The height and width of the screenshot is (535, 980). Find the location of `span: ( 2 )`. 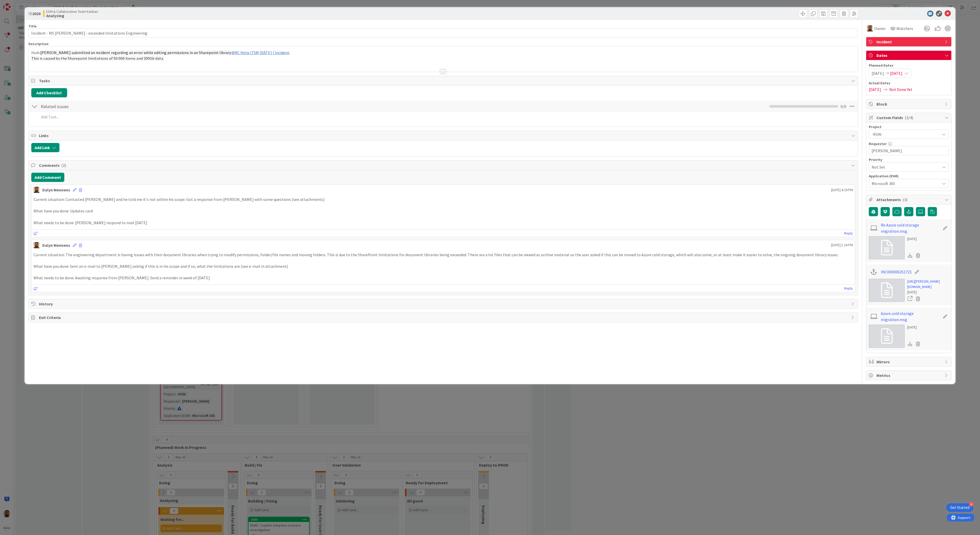

span: ( 2 ) is located at coordinates (64, 165).